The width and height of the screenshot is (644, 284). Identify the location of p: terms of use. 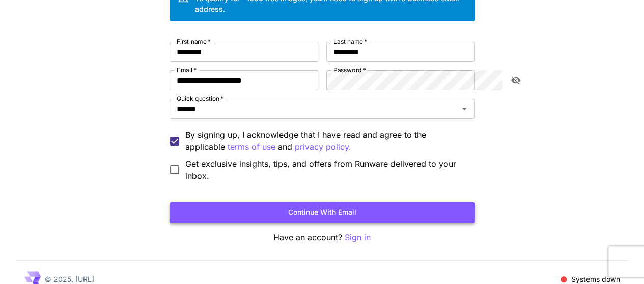
(252, 147).